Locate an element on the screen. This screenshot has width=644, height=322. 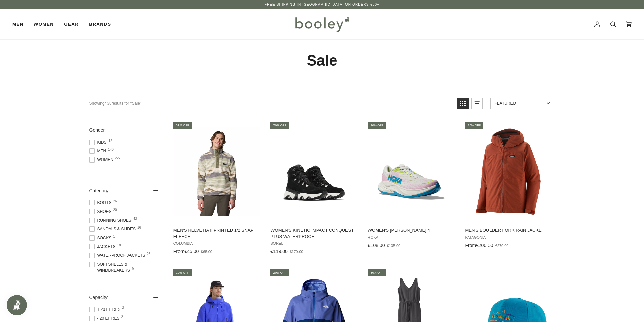
div: Showing results for "Sale" is located at coordinates (271, 103).